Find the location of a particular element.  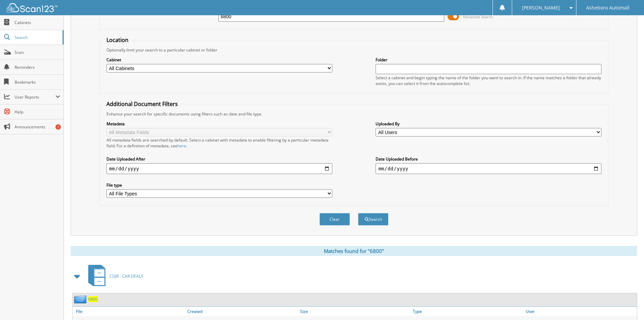

a: Size is located at coordinates (355, 311).